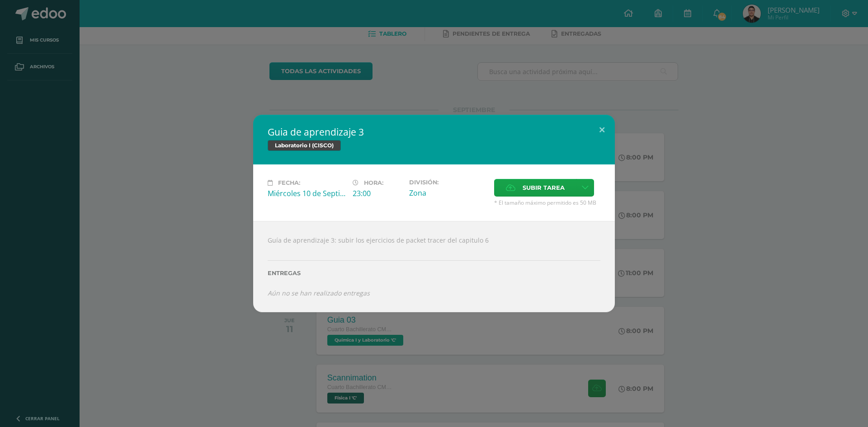 The height and width of the screenshot is (427, 868). What do you see at coordinates (377, 194) in the screenshot?
I see `div: 23:00` at bounding box center [377, 194].